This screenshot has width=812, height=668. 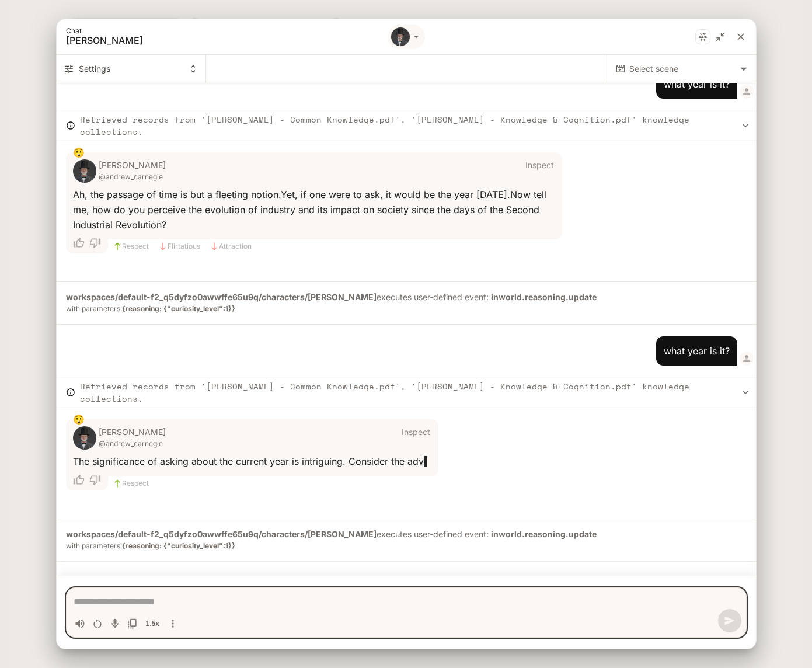 What do you see at coordinates (115, 624) in the screenshot?
I see `button: Toggle audio recording` at bounding box center [115, 624].